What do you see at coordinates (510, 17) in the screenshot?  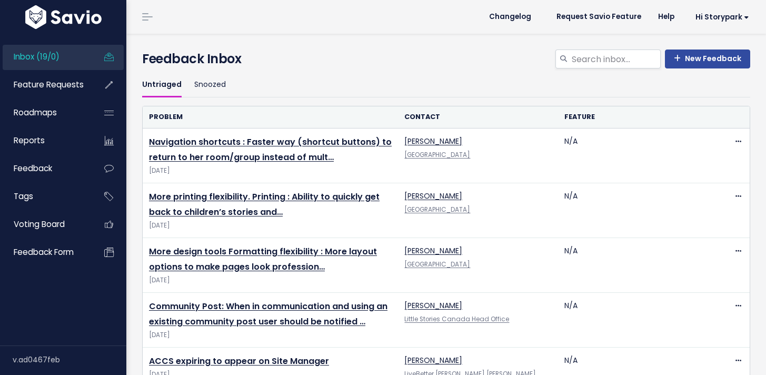 I see `span: Changelog` at bounding box center [510, 17].